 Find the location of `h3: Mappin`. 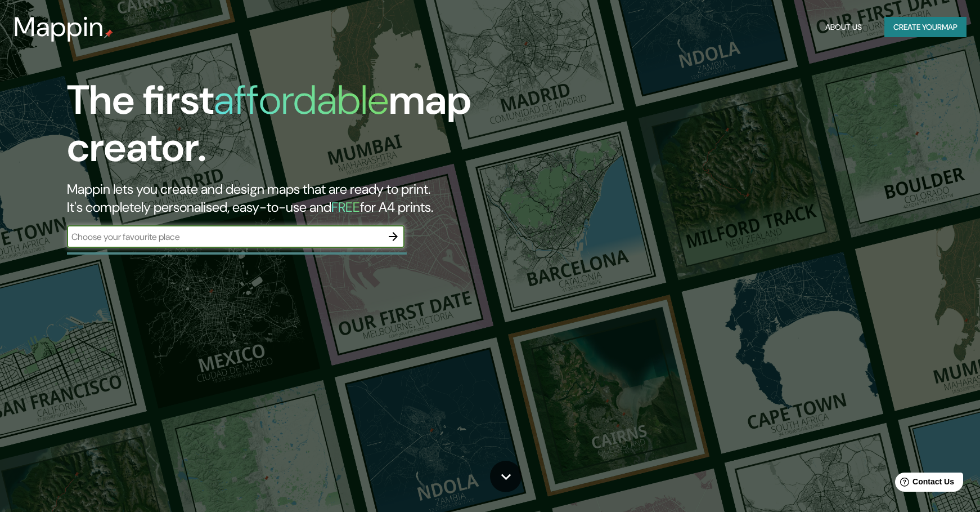

h3: Mappin is located at coordinates (58, 27).